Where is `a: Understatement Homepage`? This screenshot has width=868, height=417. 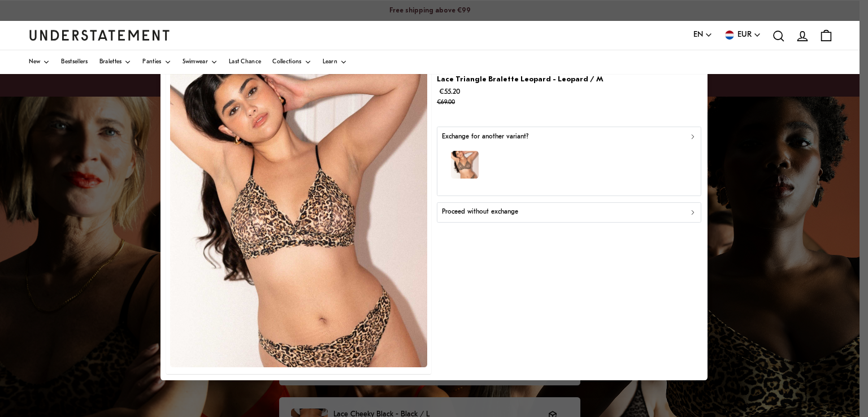 a: Understatement Homepage is located at coordinates (99, 35).